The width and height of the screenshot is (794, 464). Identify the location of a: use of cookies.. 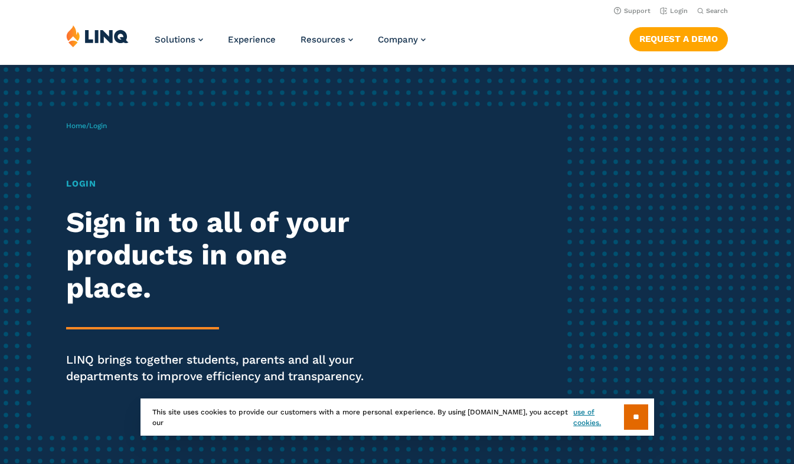
(598, 417).